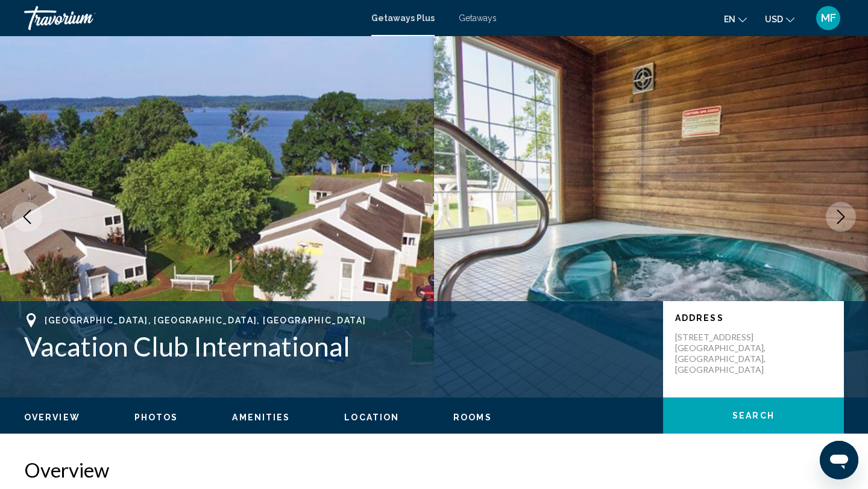  What do you see at coordinates (156, 418) in the screenshot?
I see `button: Photos` at bounding box center [156, 418].